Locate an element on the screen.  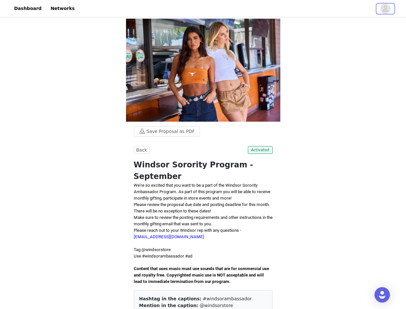
span: Make sure to review the posting requirements and other instructions in the monthly gifting email ... is located at coordinates (203, 220).